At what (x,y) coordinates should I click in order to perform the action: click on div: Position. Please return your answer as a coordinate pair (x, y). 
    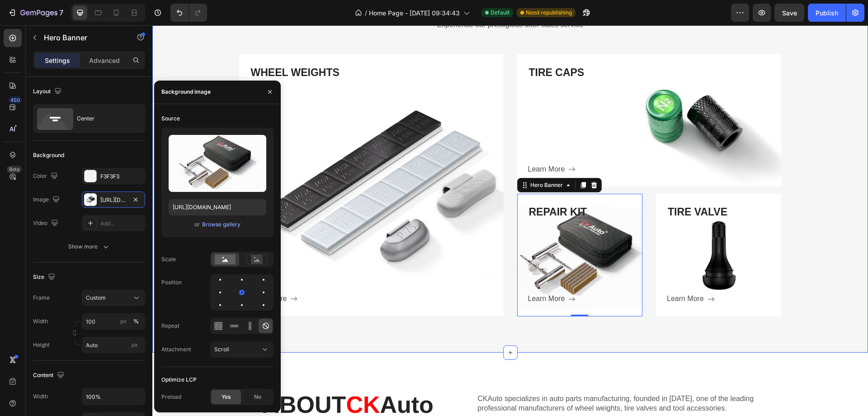
    Looking at the image, I should click on (172, 282).